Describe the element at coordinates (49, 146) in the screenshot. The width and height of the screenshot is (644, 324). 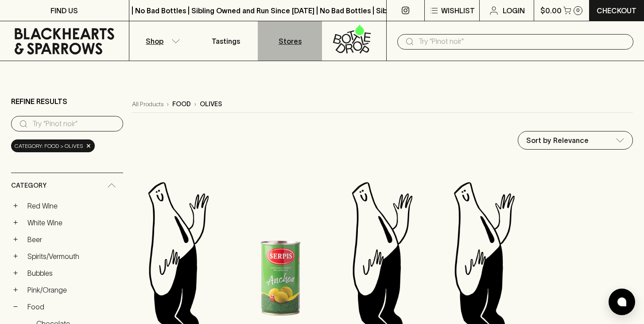
I see `span: Category: food > olives` at that location.